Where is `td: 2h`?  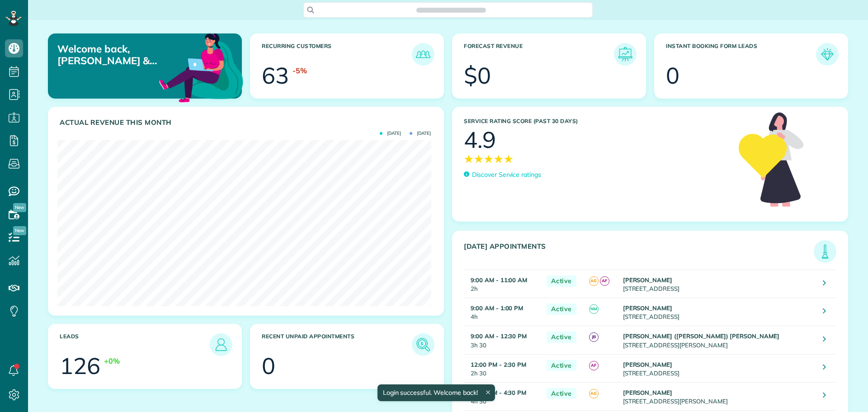
td: 2h is located at coordinates (502, 284).